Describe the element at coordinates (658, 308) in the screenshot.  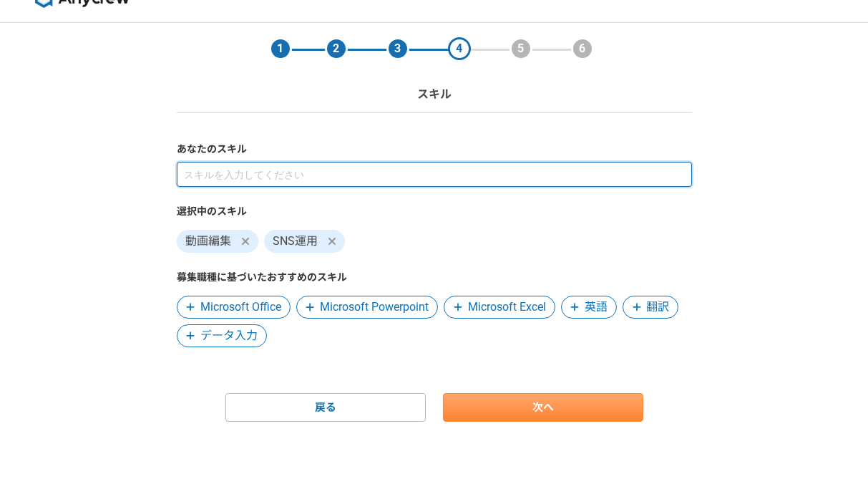
I see `span: 翻訳` at that location.